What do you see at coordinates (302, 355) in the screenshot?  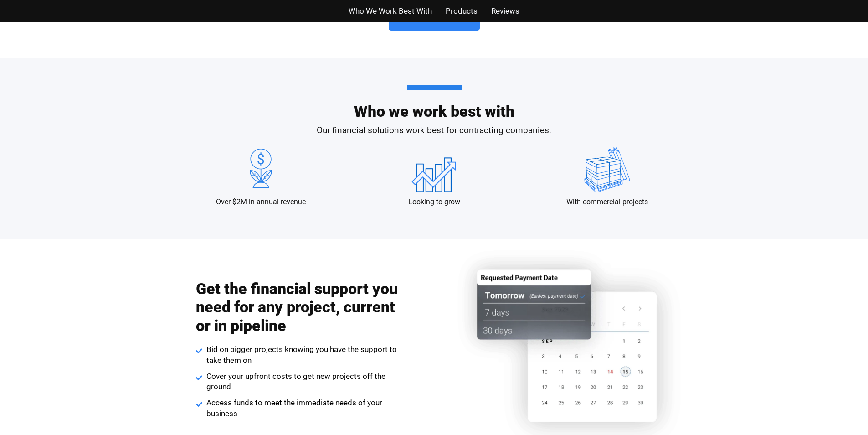 I see `span: Bid on bigger projects knowing you have the support to take them on` at bounding box center [302, 355].